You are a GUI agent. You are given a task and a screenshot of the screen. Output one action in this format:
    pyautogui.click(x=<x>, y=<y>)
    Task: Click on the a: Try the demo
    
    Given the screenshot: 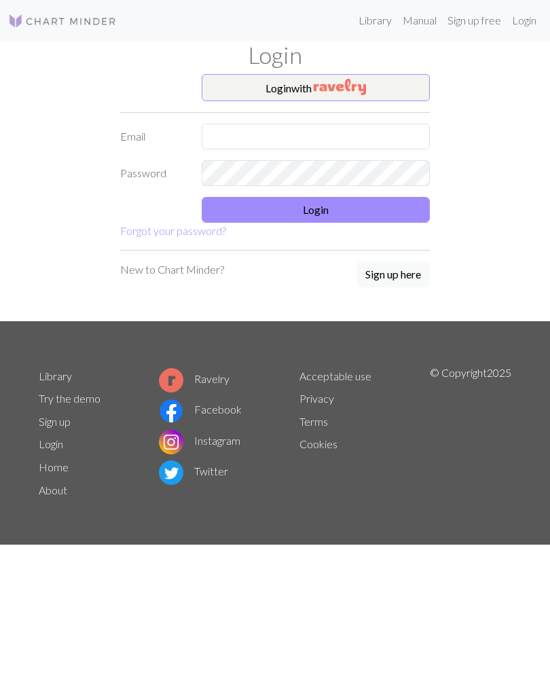 What is the action you would take?
    pyautogui.click(x=69, y=398)
    